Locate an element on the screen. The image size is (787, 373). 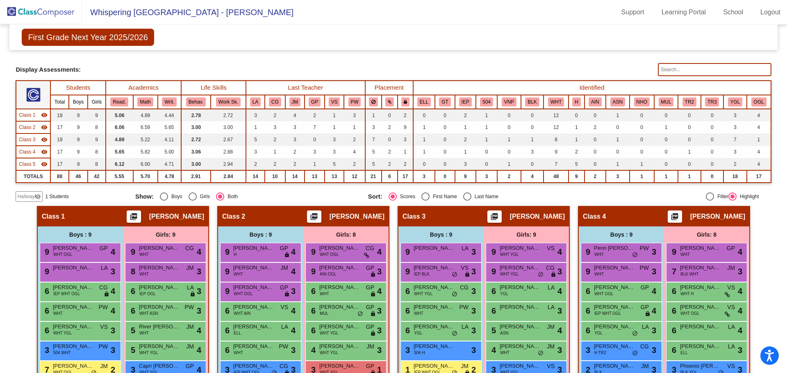
th: Giovanna Prete is located at coordinates (314, 102).